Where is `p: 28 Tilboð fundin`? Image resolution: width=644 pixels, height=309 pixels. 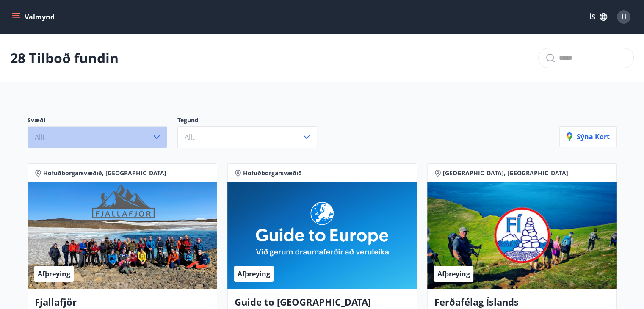
p: 28 Tilboð fundin is located at coordinates (64, 58).